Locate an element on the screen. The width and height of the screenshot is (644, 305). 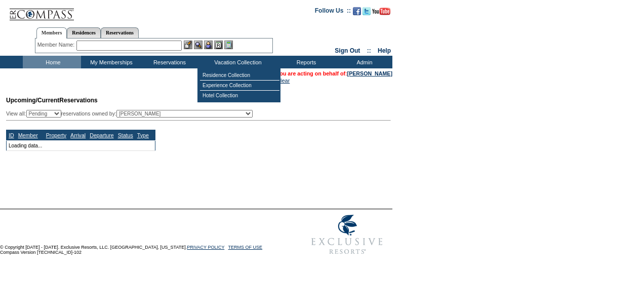
a: ID is located at coordinates (11, 135).